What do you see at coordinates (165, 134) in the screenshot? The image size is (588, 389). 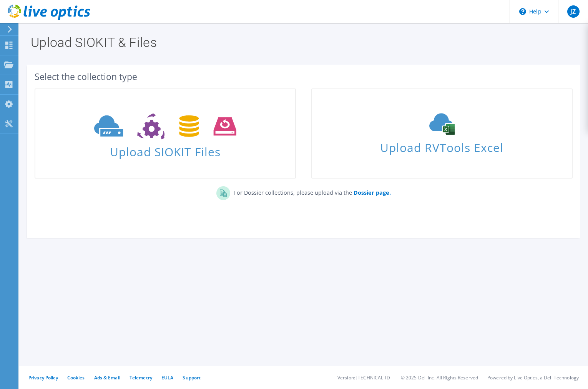 I see `a: Upload SIOKIT Files` at bounding box center [165, 134].